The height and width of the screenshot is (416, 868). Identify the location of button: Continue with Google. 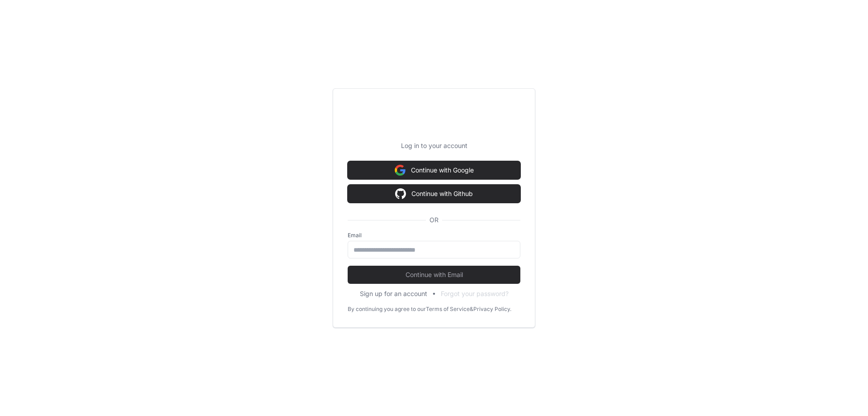
(434, 170).